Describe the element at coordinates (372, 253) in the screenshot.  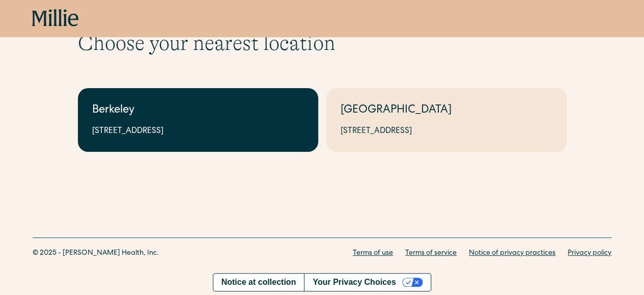
I see `a: Terms of use` at that location.